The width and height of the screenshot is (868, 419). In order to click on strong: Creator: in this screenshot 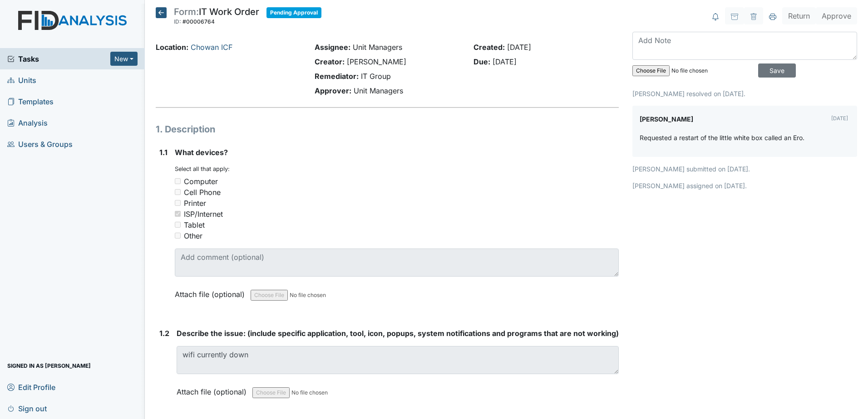, I will do `click(330, 62)`.